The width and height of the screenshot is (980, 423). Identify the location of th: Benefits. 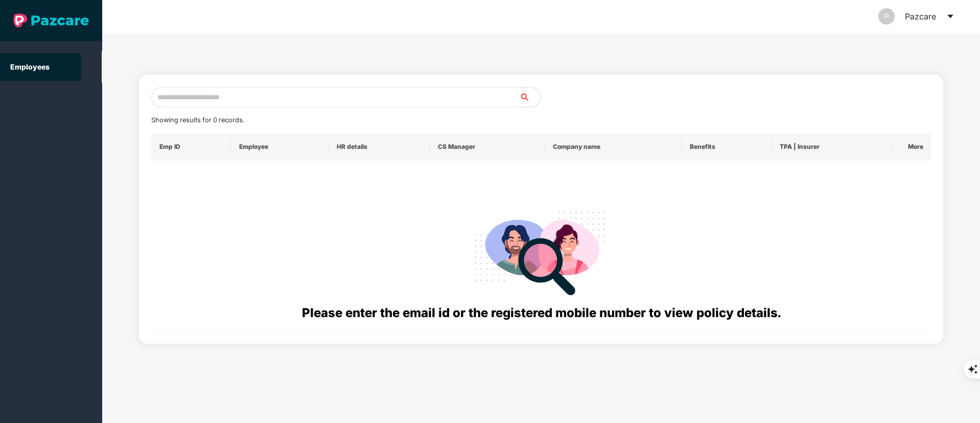
(726, 147).